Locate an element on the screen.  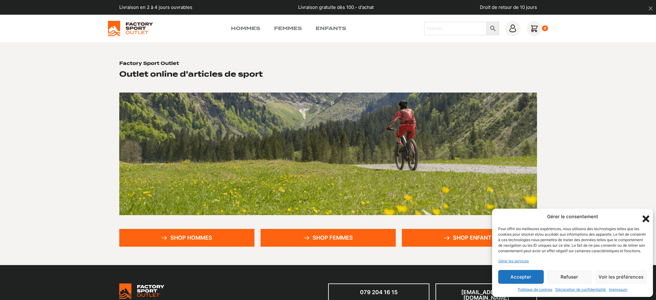
a: Déclaration de confidentialité is located at coordinates (581, 289).